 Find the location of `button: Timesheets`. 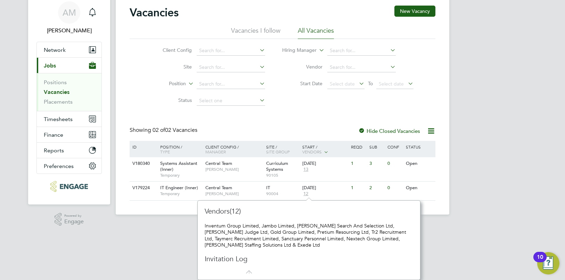

button: Timesheets is located at coordinates (69, 119).